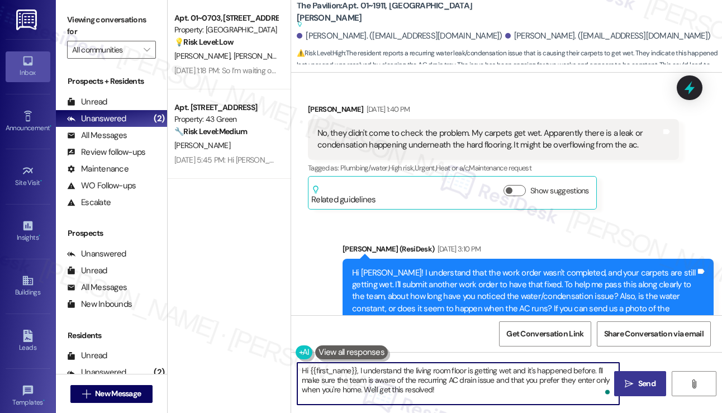 The height and width of the screenshot is (413, 722). Describe the element at coordinates (106, 152) in the screenshot. I see `div: Review follow-ups` at that location.